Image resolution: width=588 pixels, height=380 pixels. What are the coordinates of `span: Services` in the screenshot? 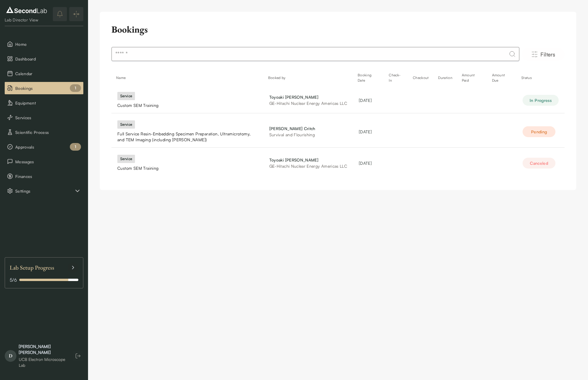 It's located at (48, 118).